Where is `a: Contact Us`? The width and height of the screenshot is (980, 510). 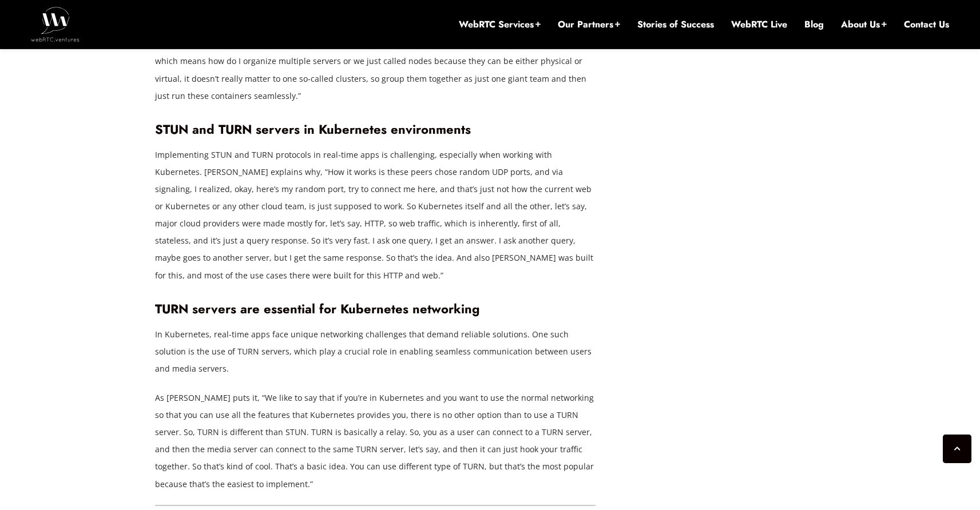 a: Contact Us is located at coordinates (926, 25).